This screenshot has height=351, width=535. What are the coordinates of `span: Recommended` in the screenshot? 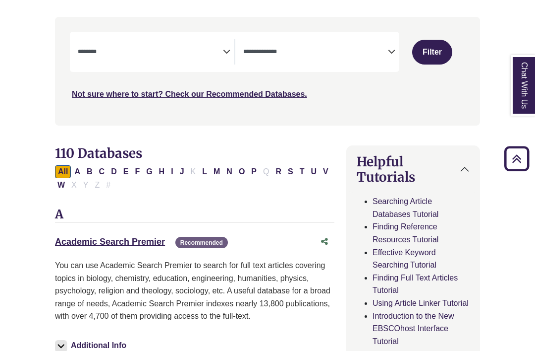 It's located at (202, 242).